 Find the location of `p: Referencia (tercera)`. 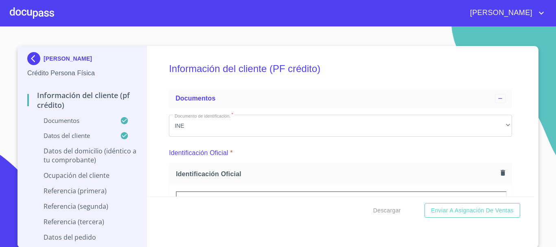

p: Referencia (tercera) is located at coordinates (82, 222).